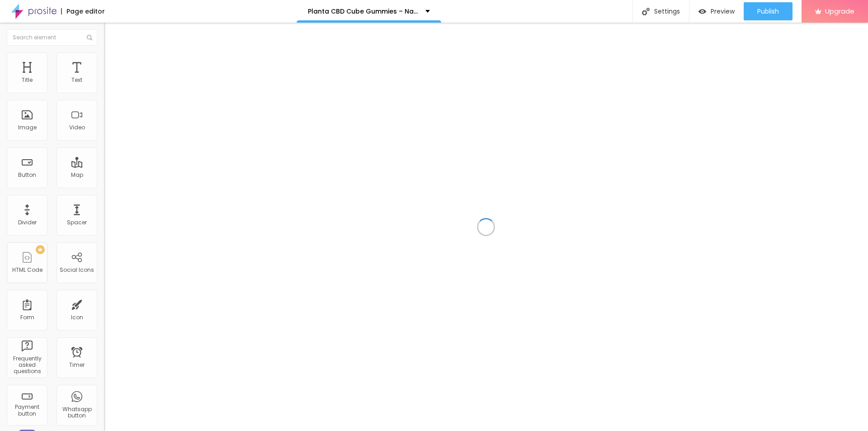 The image size is (868, 431). I want to click on div: HTML Code, so click(27, 269).